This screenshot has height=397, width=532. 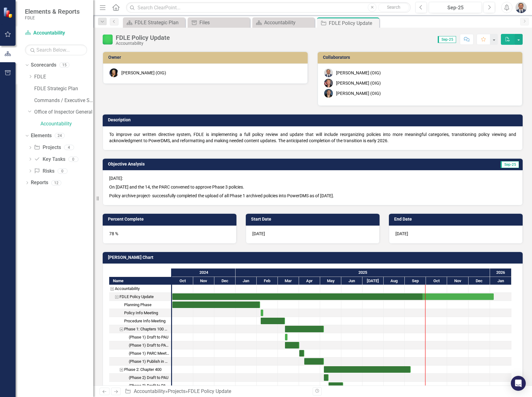 What do you see at coordinates (421, 57) in the screenshot?
I see `h3: Collaborators` at bounding box center [421, 57].